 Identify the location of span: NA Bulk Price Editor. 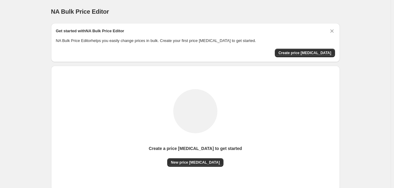
(80, 12).